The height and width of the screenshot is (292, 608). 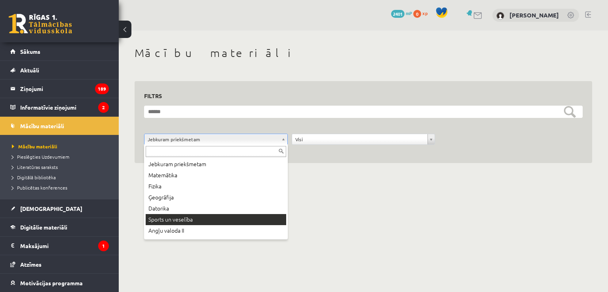 What do you see at coordinates (216, 231) in the screenshot?
I see `div: Angļu valoda II` at bounding box center [216, 231].